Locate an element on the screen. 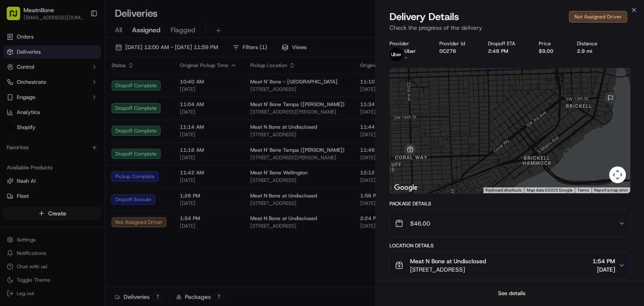 The width and height of the screenshot is (644, 306). span: API Documentation is located at coordinates (107, 191).